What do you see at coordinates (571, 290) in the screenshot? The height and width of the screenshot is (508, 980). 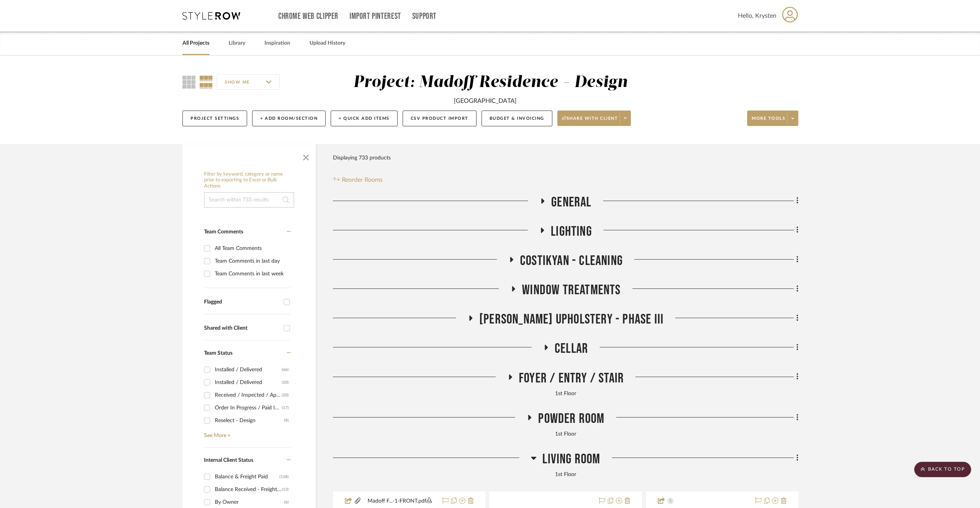 I see `span: Window Treatments` at bounding box center [571, 290].